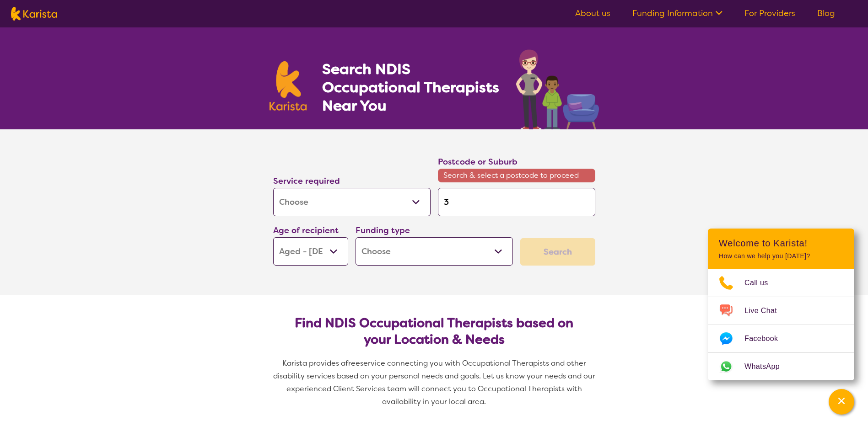  What do you see at coordinates (411, 87) in the screenshot?
I see `h1: Search NDIS Occupational Therapists Near You` at bounding box center [411, 87].